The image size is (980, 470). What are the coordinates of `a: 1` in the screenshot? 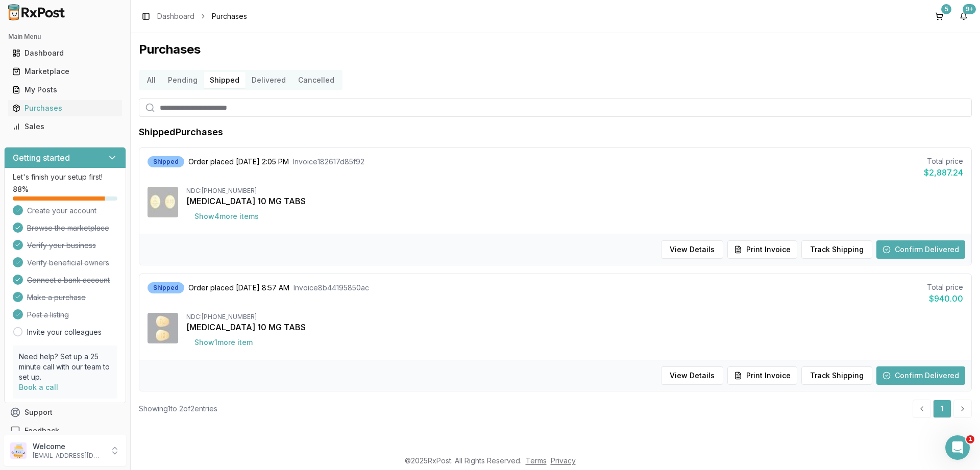 It's located at (942, 409).